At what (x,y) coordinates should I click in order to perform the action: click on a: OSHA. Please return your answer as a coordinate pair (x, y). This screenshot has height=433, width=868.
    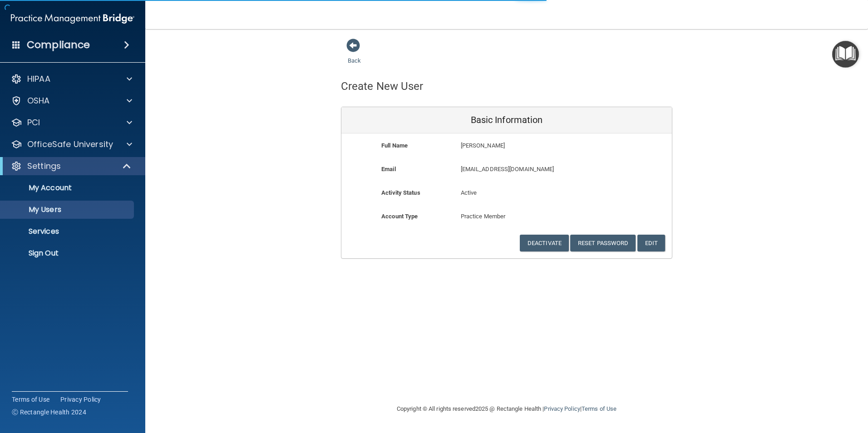
    Looking at the image, I should click on (71, 101).